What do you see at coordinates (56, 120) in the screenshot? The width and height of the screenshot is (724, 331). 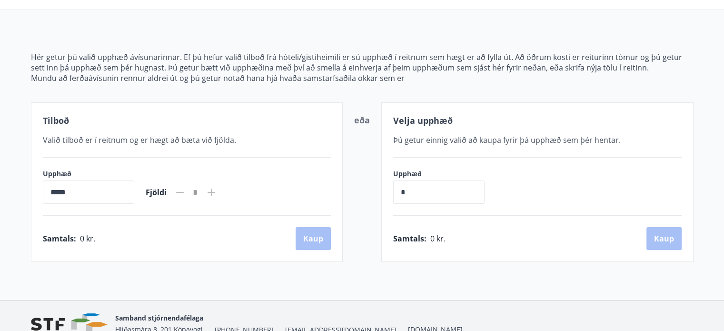 I see `span: Tilboð` at bounding box center [56, 120].